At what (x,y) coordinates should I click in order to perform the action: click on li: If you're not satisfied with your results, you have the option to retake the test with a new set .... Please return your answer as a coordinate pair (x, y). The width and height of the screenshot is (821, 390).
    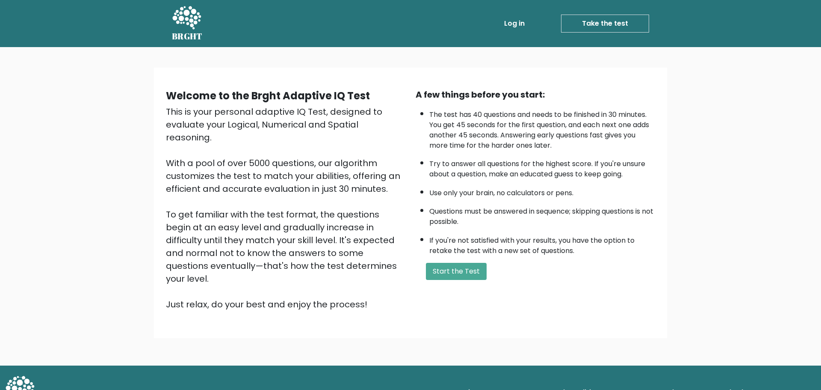
    Looking at the image, I should click on (542, 243).